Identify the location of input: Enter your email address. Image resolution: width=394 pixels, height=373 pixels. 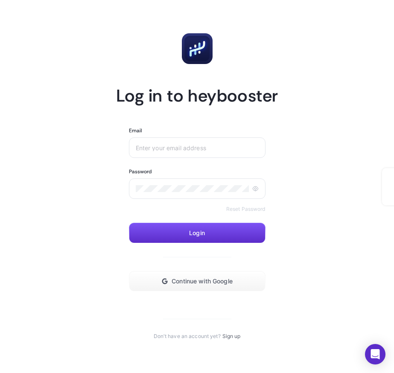
(197, 148).